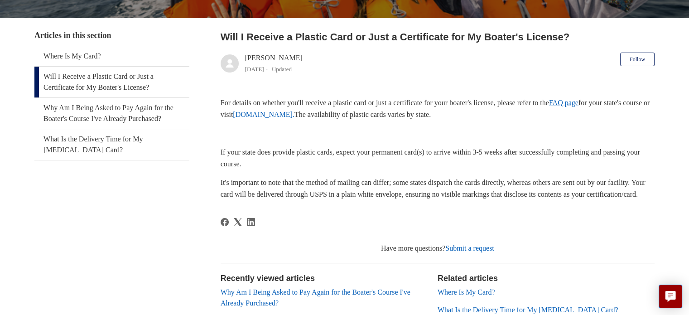  Describe the element at coordinates (251, 222) in the screenshot. I see `a: LinkedIn` at that location.